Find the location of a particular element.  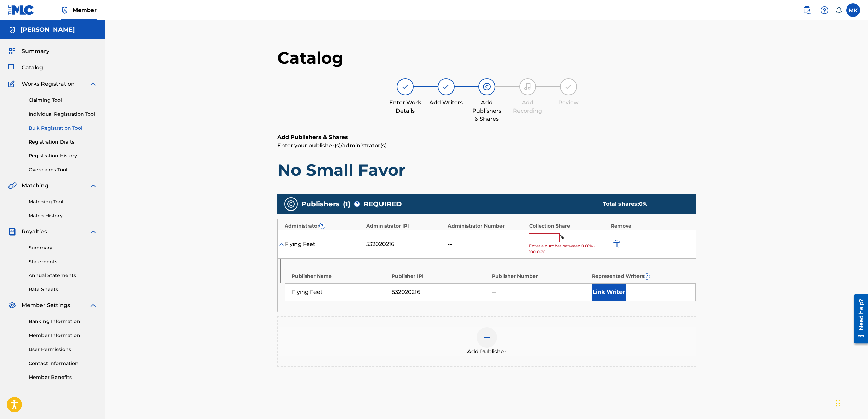

img: step indicator icon for Enter Work Details is located at coordinates (405, 87).